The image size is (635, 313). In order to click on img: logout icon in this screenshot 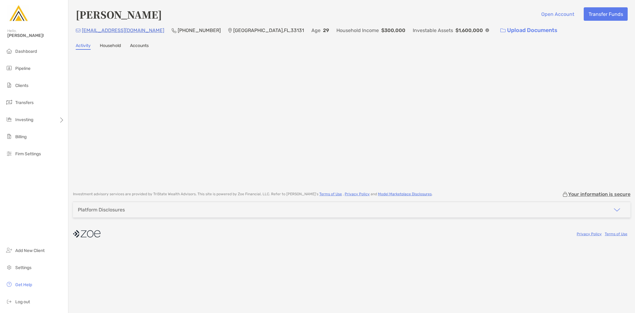, I will do `click(9, 302)`.